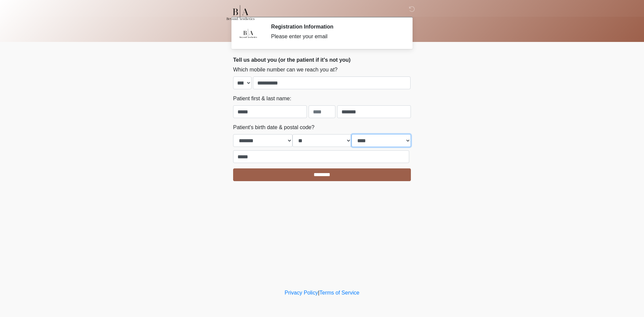 This screenshot has height=317, width=644. I want to click on label: Which mobile number can we reach you at?, so click(285, 70).